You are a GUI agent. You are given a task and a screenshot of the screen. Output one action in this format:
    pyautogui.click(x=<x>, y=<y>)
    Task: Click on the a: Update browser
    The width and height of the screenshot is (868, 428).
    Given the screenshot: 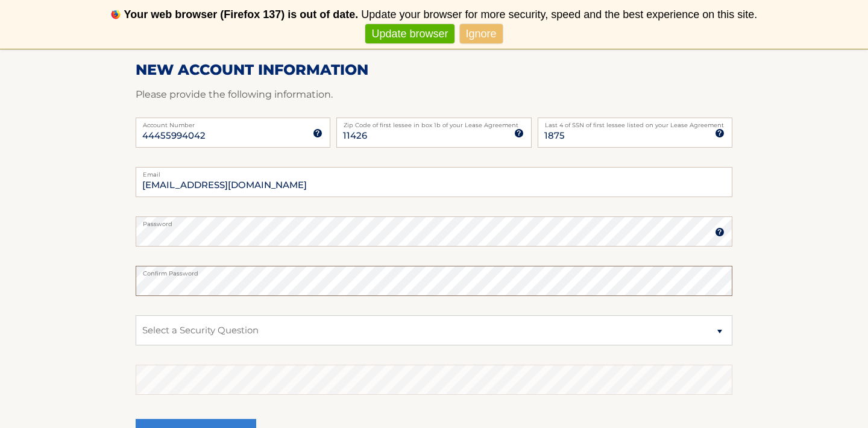 What is the action you would take?
    pyautogui.click(x=409, y=34)
    